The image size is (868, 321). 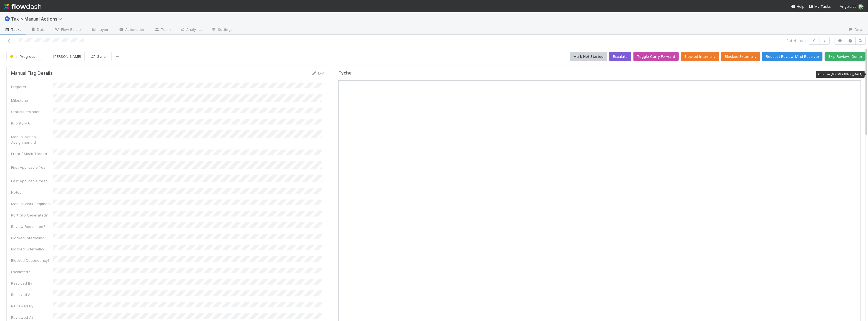 I want to click on a: Edit, so click(x=317, y=73).